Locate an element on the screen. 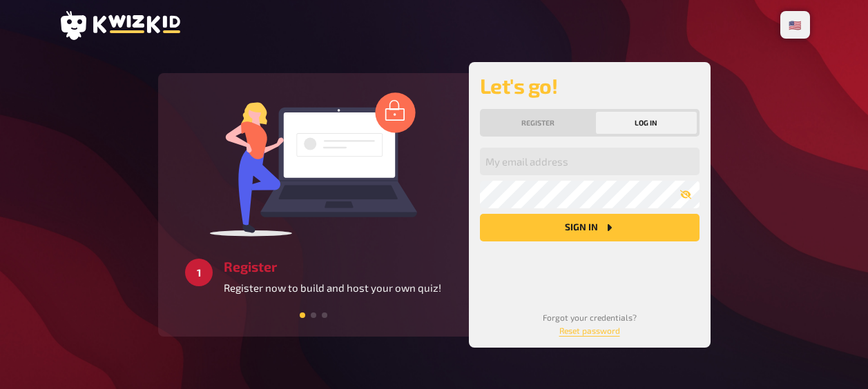 The height and width of the screenshot is (389, 868). a: Log in is located at coordinates (646, 123).